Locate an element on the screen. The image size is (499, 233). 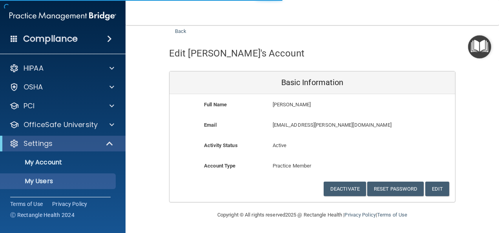
h4: Compliance is located at coordinates (50, 39).